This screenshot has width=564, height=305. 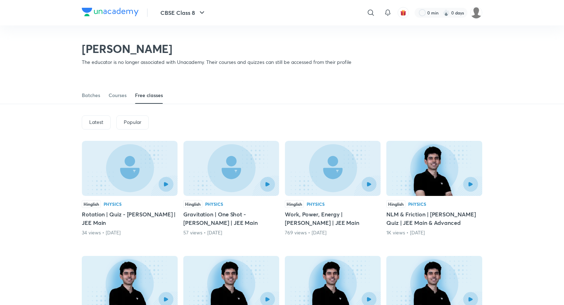 What do you see at coordinates (183, 13) in the screenshot?
I see `button: CBSE Class 8` at bounding box center [183, 13].